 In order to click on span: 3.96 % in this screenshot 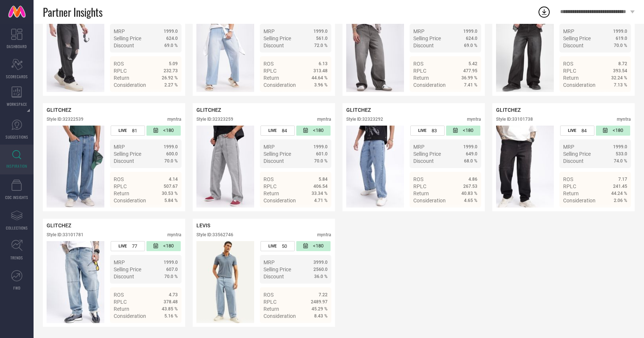, I will do `click(321, 85)`.